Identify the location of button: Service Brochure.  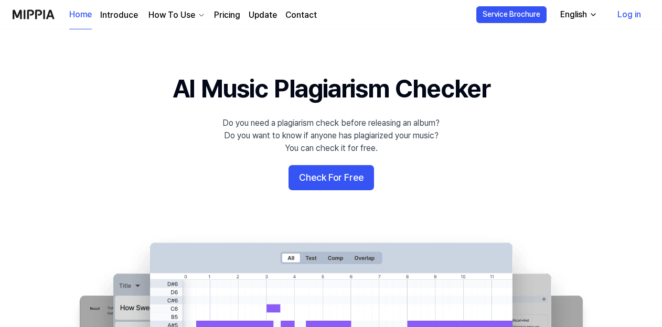
(511, 15).